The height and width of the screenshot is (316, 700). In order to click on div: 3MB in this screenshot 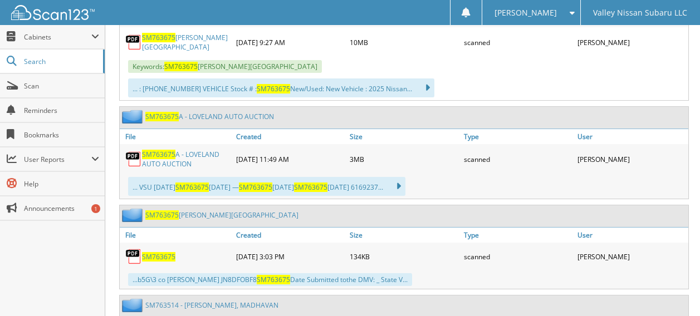, I will do `click(404, 159)`.